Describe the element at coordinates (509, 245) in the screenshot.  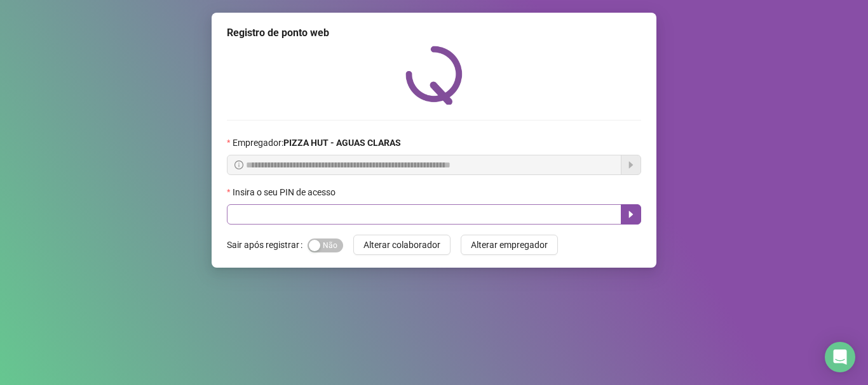
I see `button: Alterar empregador` at that location.